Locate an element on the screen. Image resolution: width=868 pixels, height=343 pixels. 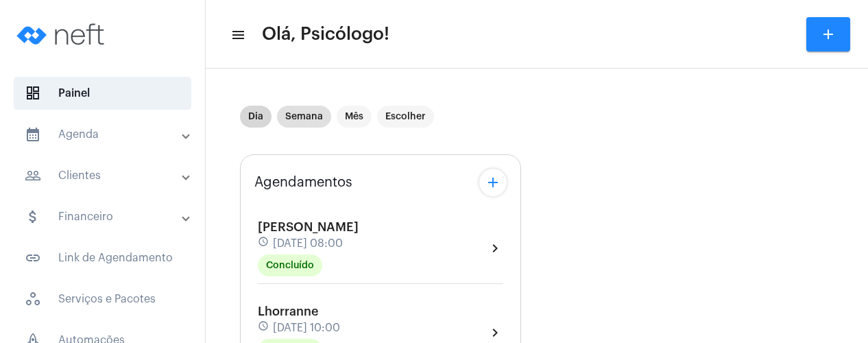
mat-chip: Mês is located at coordinates (354, 117).